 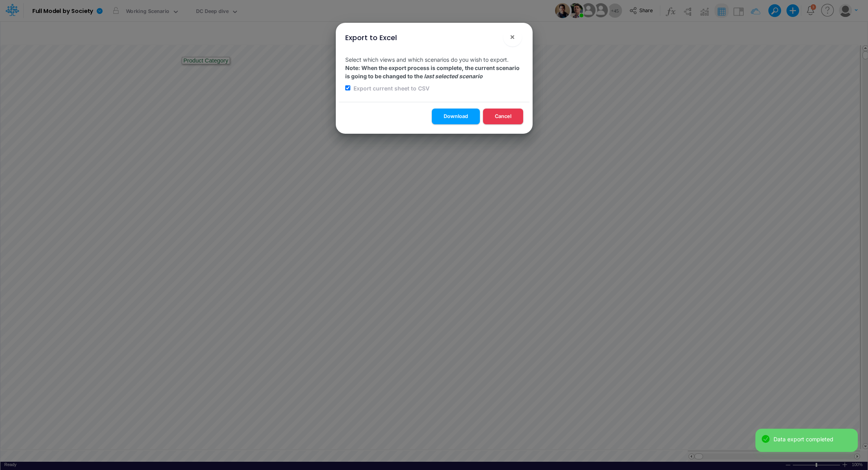 I want to click on label: Export current sheet to CSV, so click(x=391, y=88).